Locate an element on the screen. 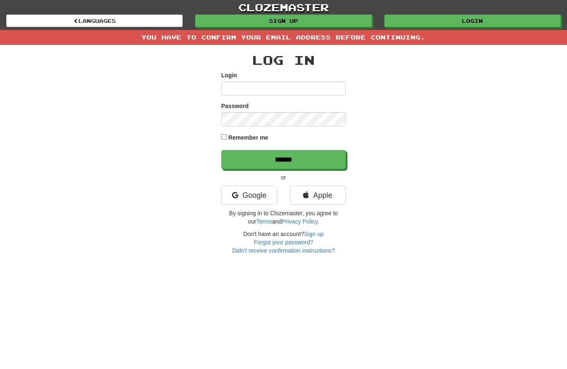  a: Forgot your password? is located at coordinates (283, 242).